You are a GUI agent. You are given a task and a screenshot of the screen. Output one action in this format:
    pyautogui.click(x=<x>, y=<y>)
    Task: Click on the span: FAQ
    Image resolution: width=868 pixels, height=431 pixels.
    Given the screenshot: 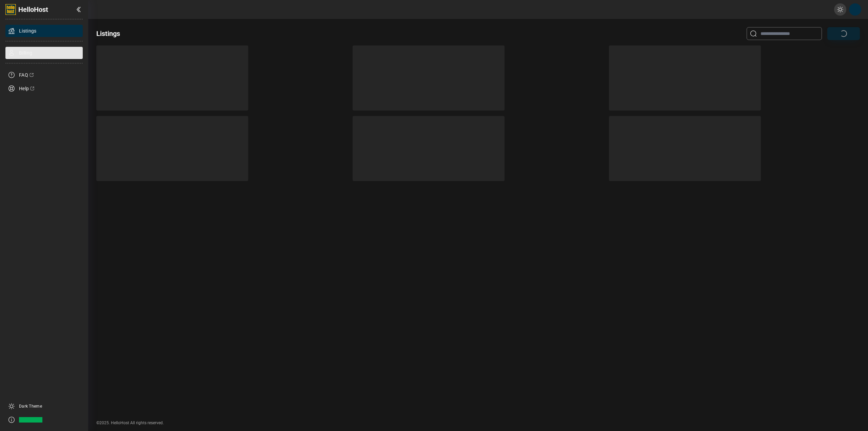 What is the action you would take?
    pyautogui.click(x=23, y=75)
    